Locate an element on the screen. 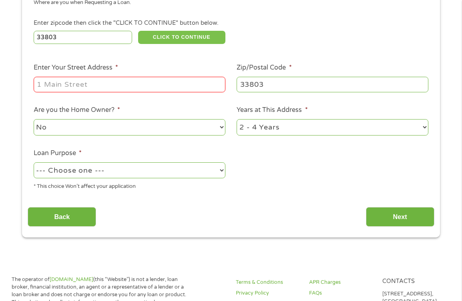 This screenshot has height=301, width=462. div: Enter zipcode then click the "CLICK TO CONTINUE" button below. is located at coordinates (231, 23).